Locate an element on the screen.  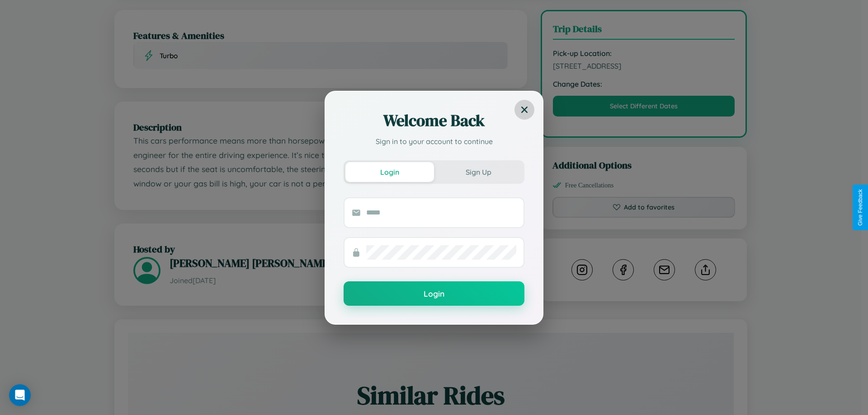
button: Sign Up is located at coordinates (478, 172).